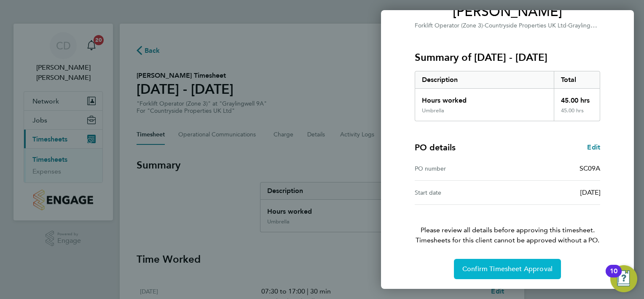 The image size is (644, 299). Describe the element at coordinates (594, 147) in the screenshot. I see `a: Edit` at that location.